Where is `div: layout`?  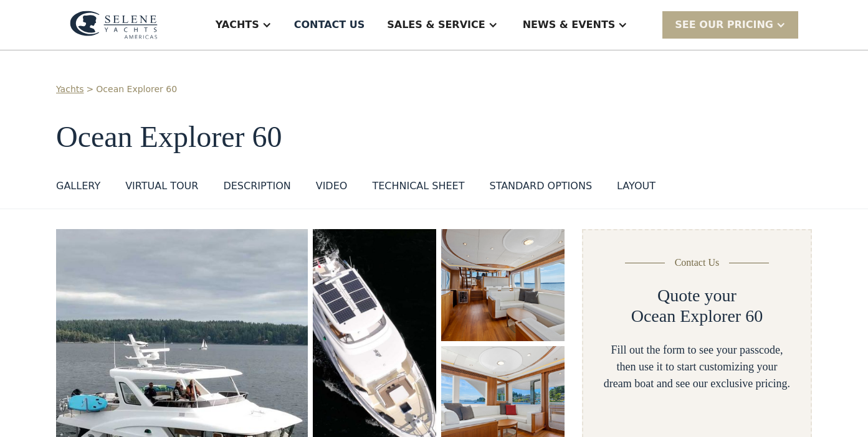
div: layout is located at coordinates (637, 186).